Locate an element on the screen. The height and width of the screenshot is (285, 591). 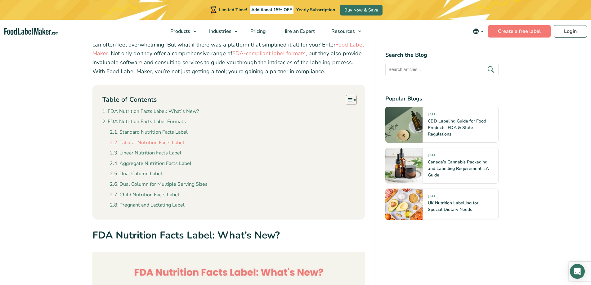
a: Aggregate Nutrition Facts Label is located at coordinates (150, 164).